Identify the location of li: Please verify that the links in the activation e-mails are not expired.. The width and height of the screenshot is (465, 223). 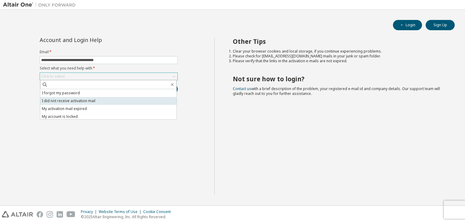
(338, 61).